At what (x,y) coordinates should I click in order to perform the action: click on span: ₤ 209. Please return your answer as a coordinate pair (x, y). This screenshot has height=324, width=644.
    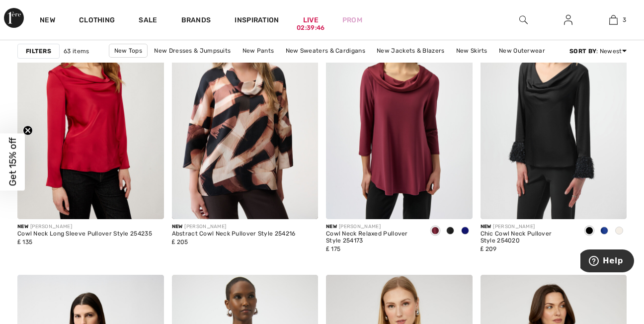
    Looking at the image, I should click on (488, 249).